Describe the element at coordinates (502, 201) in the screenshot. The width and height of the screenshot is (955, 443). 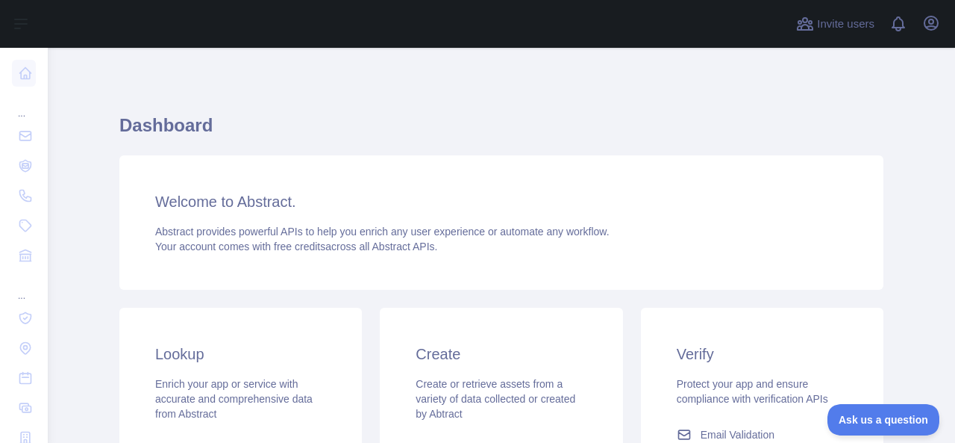
I see `h3: Welcome to Abstract.` at that location.